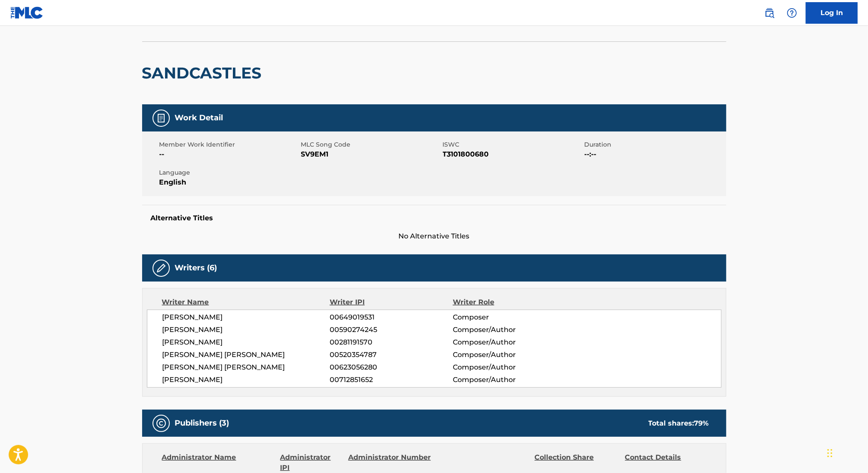 The image size is (868, 473). Describe the element at coordinates (229, 145) in the screenshot. I see `span: Member Work Identifier` at that location.